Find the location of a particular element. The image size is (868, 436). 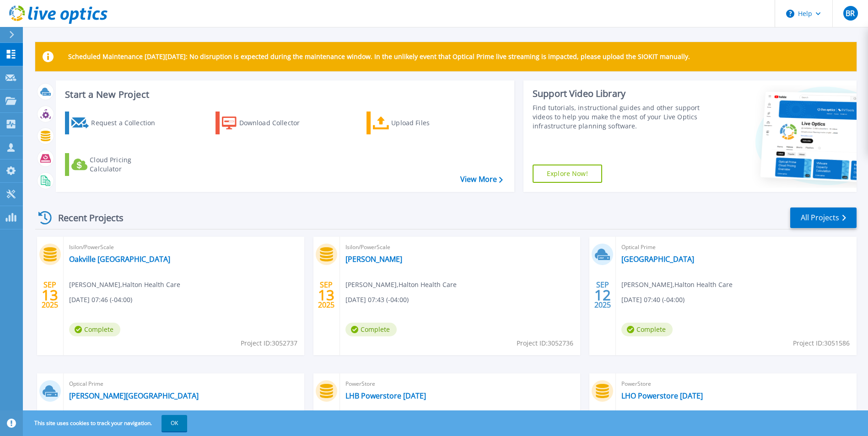

span: Project ID: 3052736 is located at coordinates (545, 344).